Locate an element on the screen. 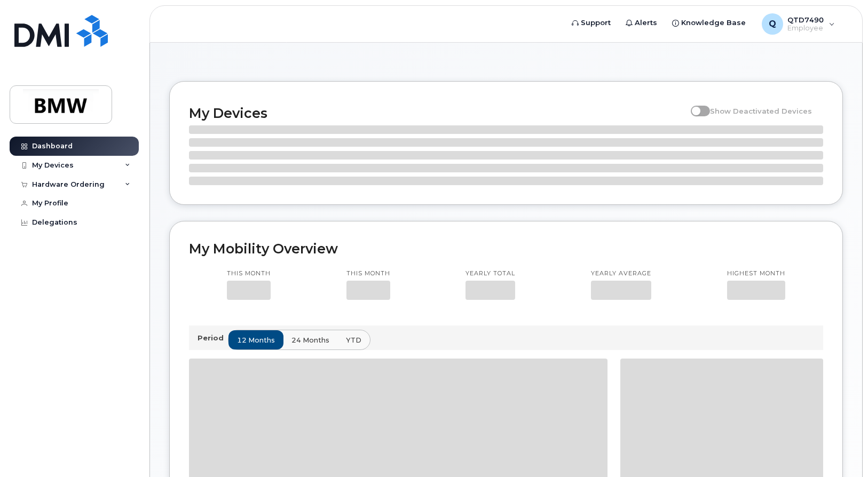 The image size is (868, 477). p: Highest month is located at coordinates (756, 274).